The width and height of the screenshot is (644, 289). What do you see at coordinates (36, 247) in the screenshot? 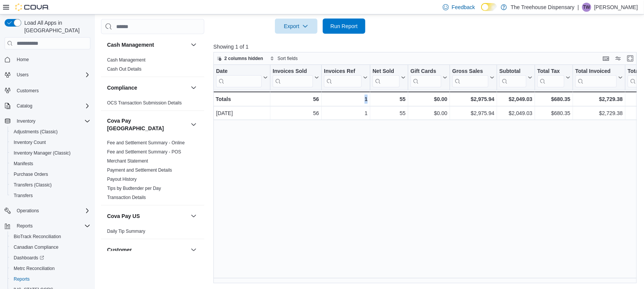
I see `span: Canadian Compliance` at bounding box center [36, 247].